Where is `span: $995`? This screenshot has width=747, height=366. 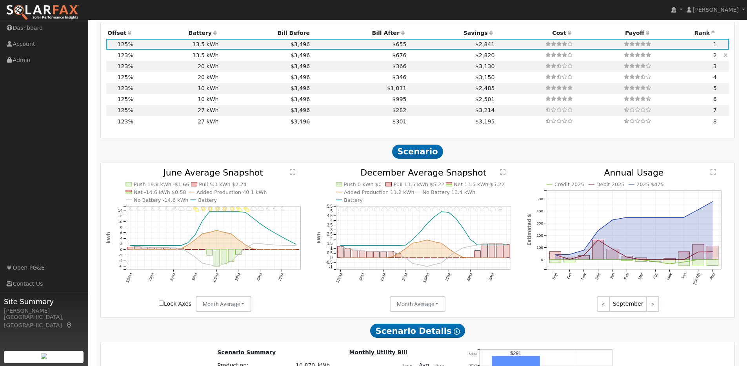 span: $995 is located at coordinates (400, 99).